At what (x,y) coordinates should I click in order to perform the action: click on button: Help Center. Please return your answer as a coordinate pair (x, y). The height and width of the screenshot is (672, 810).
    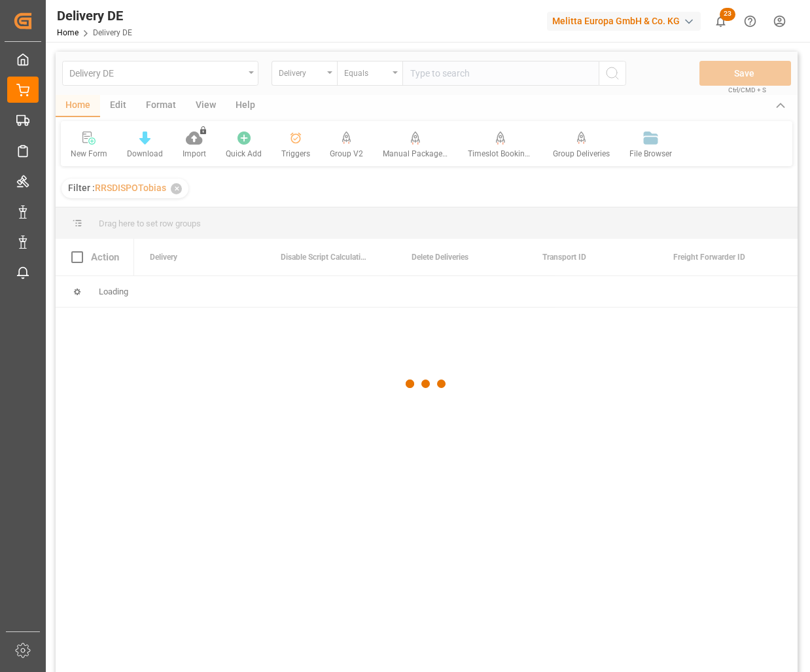
    Looking at the image, I should click on (749, 21).